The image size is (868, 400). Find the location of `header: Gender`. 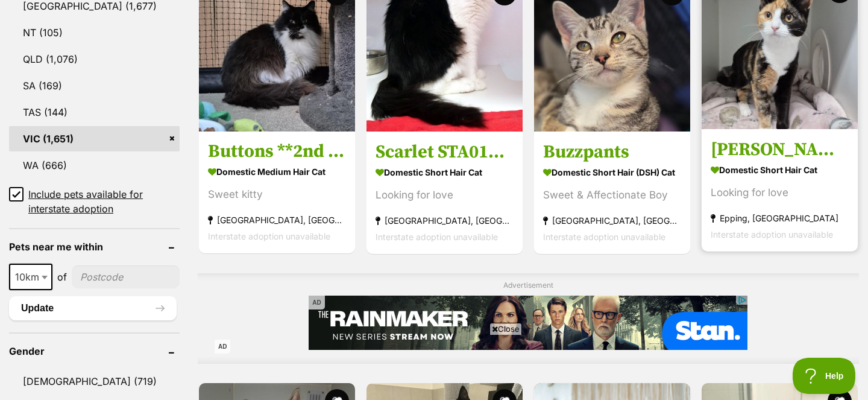

header: Gender is located at coordinates (94, 351).